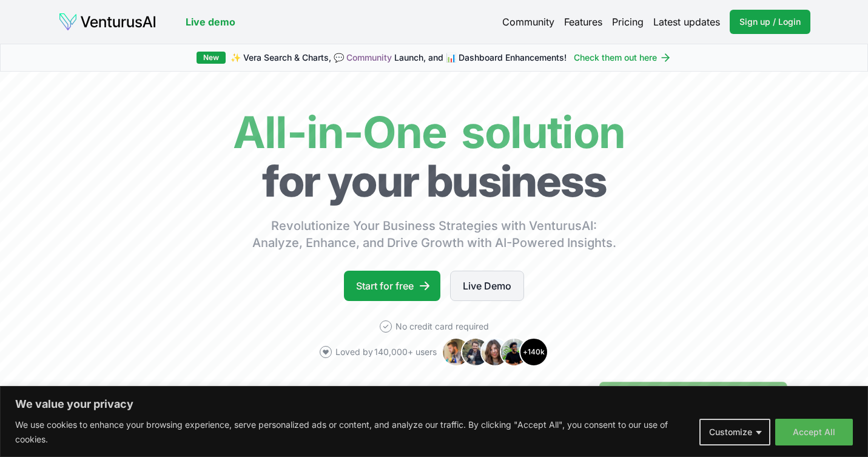  I want to click on a: Features, so click(583, 22).